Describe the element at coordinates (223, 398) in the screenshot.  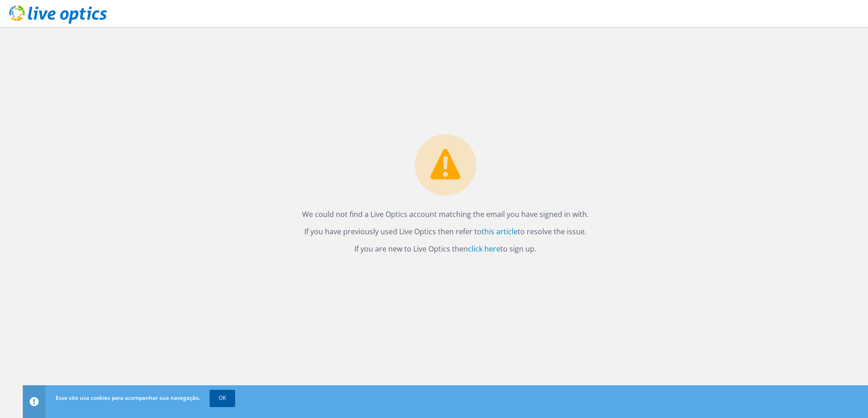
I see `a: OK` at that location.